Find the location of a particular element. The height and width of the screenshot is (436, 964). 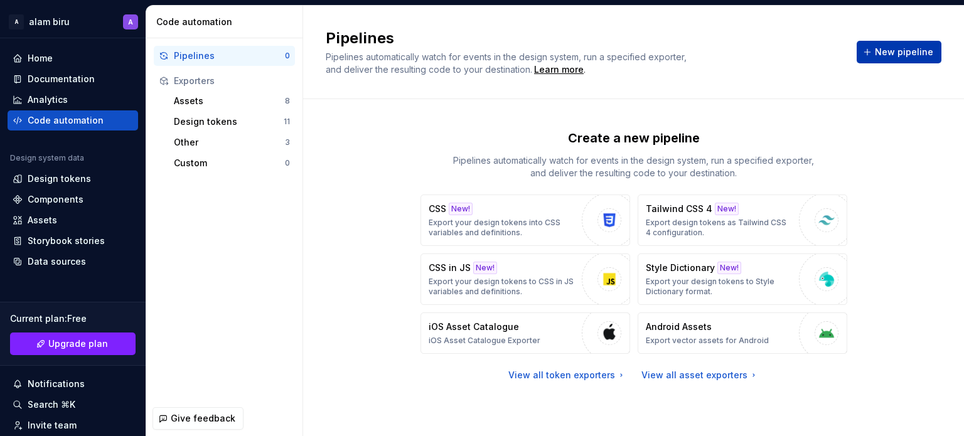

button: Give feedback is located at coordinates (198, 419).